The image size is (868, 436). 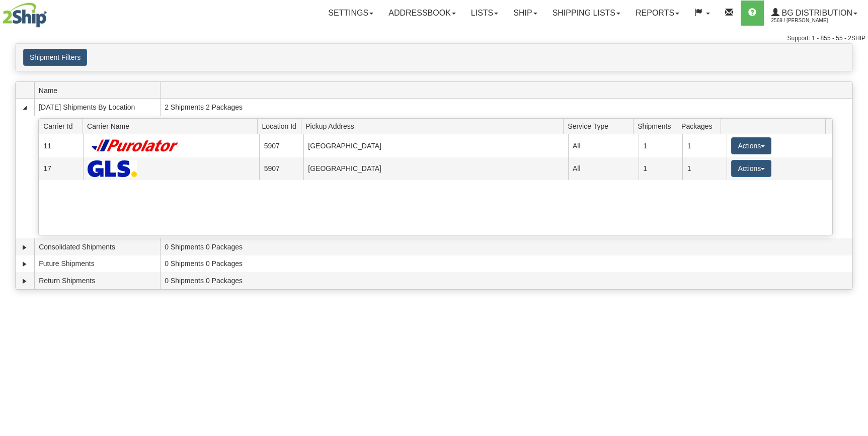 What do you see at coordinates (586, 13) in the screenshot?
I see `a: Shipping lists` at bounding box center [586, 13].